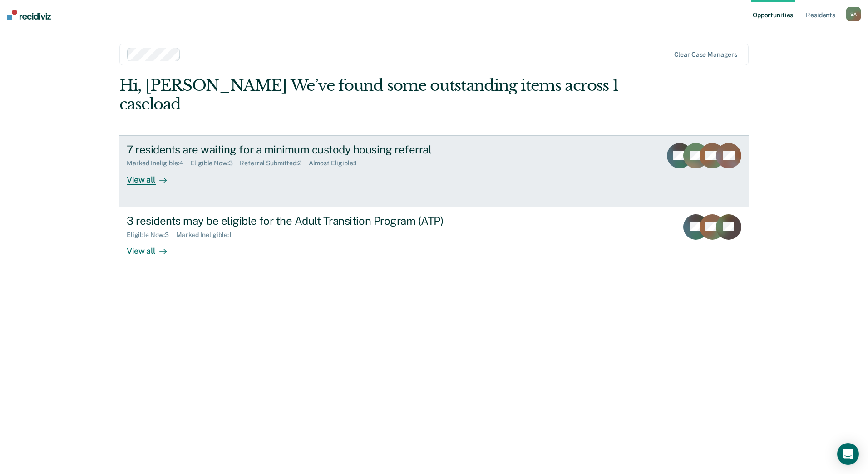  I want to click on div: Referral Submitted : 2, so click(274, 163).